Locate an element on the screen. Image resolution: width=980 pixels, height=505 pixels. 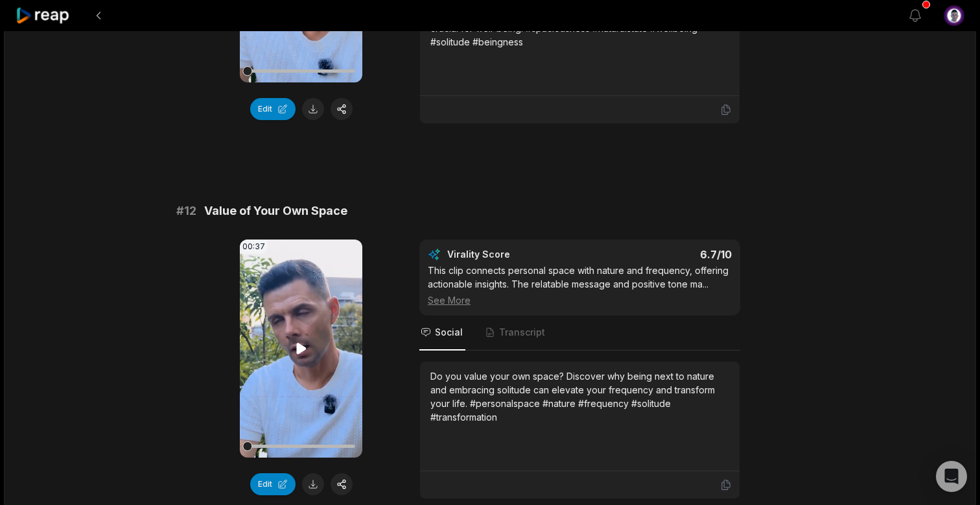
span: Transcript is located at coordinates (522, 332).